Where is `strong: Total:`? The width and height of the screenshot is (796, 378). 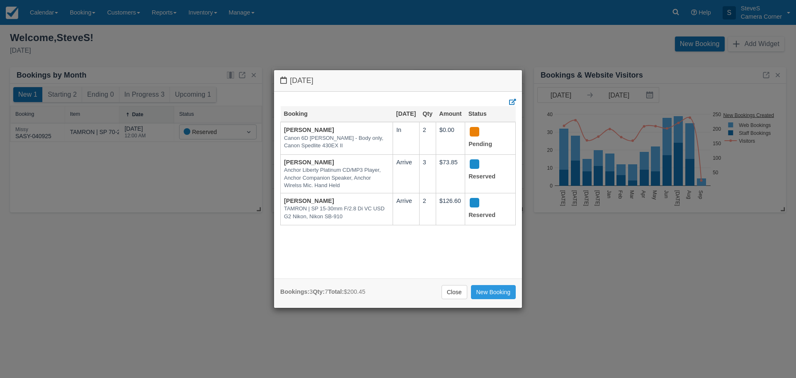
strong: Total: is located at coordinates (336, 291).